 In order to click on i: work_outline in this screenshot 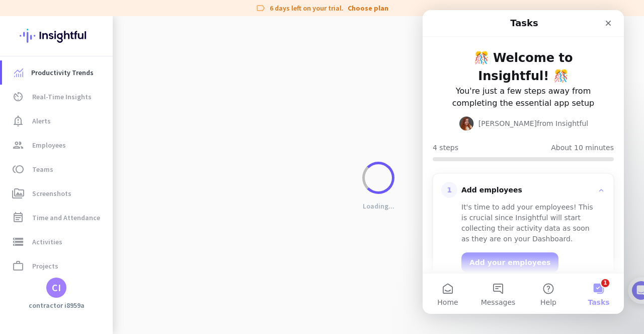, I will do `click(18, 266)`.